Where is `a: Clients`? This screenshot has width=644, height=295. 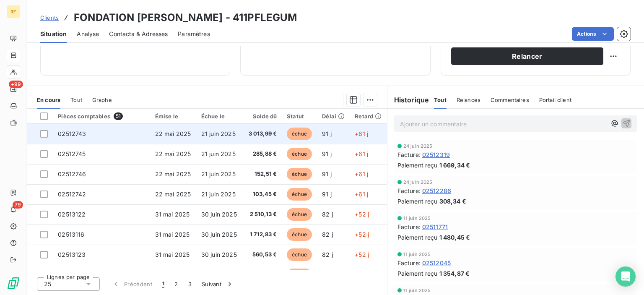 a: Clients is located at coordinates (50, 18).